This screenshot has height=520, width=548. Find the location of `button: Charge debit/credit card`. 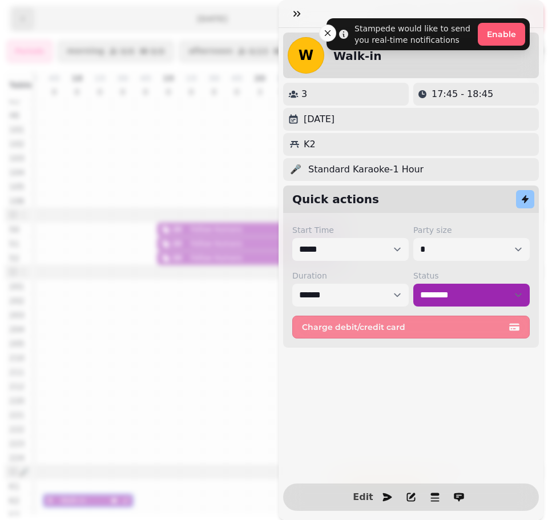

button: Charge debit/credit card is located at coordinates (411, 327).